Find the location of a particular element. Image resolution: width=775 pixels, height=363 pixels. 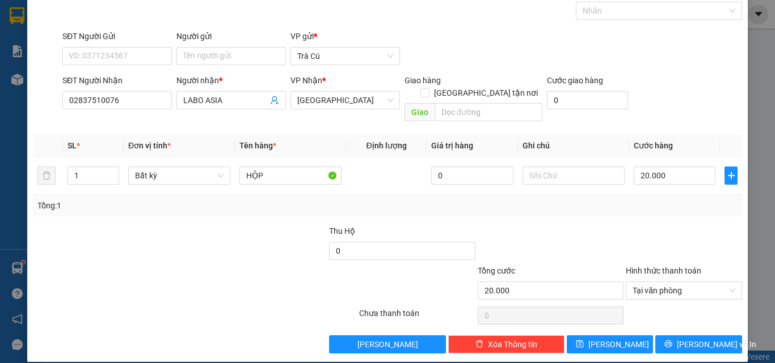

span: VP Nhận is located at coordinates (306, 81).